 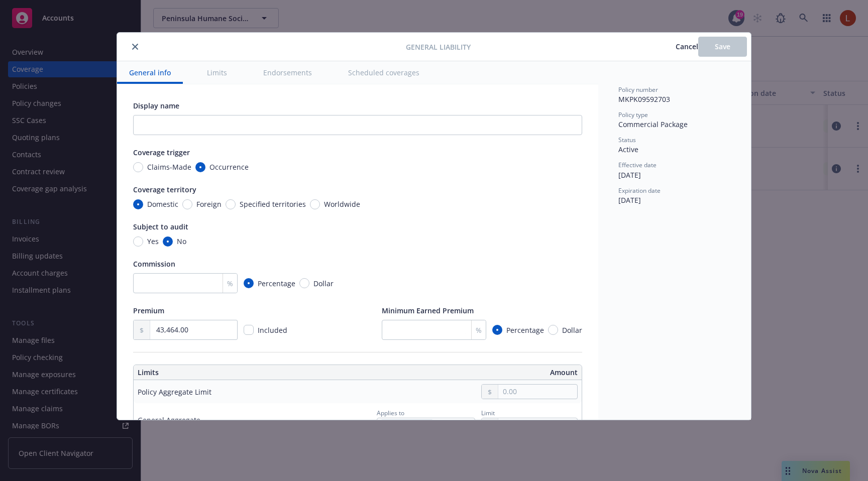 What do you see at coordinates (687, 46) in the screenshot?
I see `span: Cancel` at bounding box center [687, 46].